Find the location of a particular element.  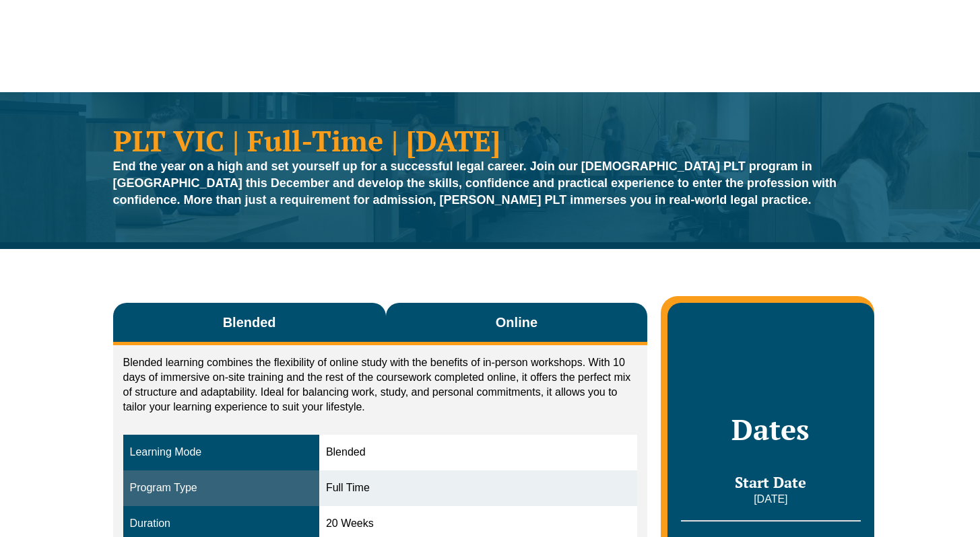

div: Blended is located at coordinates (478, 452).